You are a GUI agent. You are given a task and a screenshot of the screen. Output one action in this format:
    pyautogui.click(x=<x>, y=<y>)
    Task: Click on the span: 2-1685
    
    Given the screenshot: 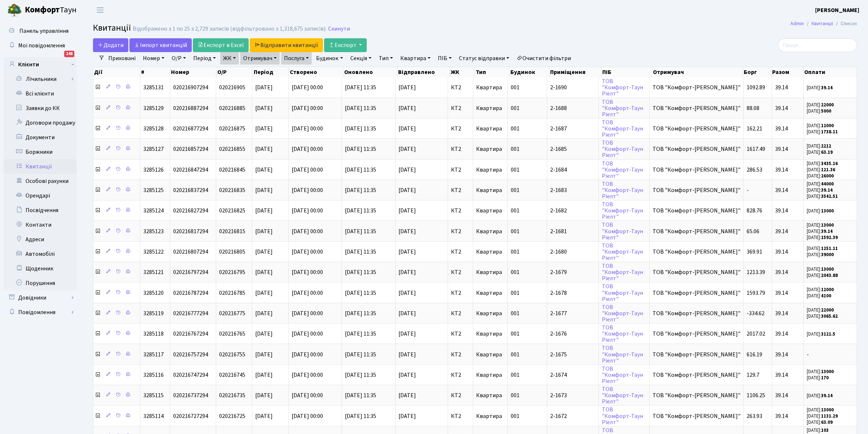 What is the action you would take?
    pyautogui.click(x=573, y=149)
    